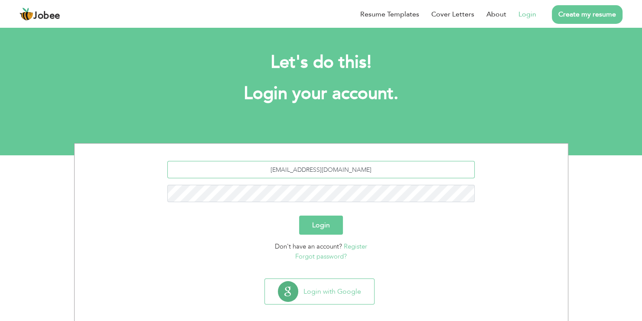 Image resolution: width=642 pixels, height=321 pixels. What do you see at coordinates (320, 291) in the screenshot?
I see `button: Login with Google` at bounding box center [320, 291].